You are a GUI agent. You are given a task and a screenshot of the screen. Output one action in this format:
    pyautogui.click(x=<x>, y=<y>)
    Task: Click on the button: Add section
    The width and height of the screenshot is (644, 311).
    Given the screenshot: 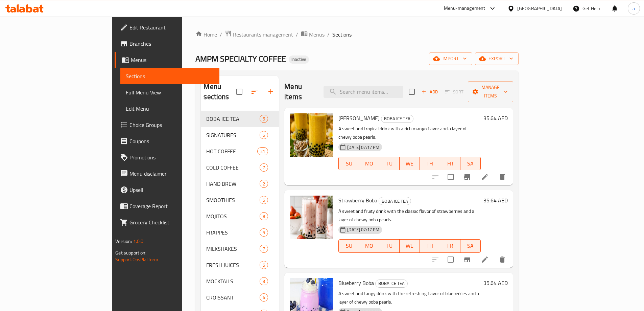 What is the action you would take?
    pyautogui.click(x=271, y=92)
    